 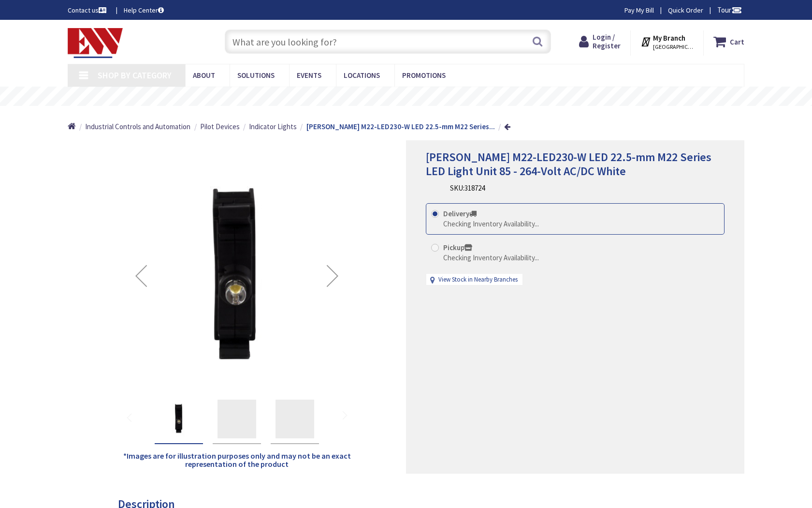 I want to click on span: Indicator Lights, so click(x=272, y=127).